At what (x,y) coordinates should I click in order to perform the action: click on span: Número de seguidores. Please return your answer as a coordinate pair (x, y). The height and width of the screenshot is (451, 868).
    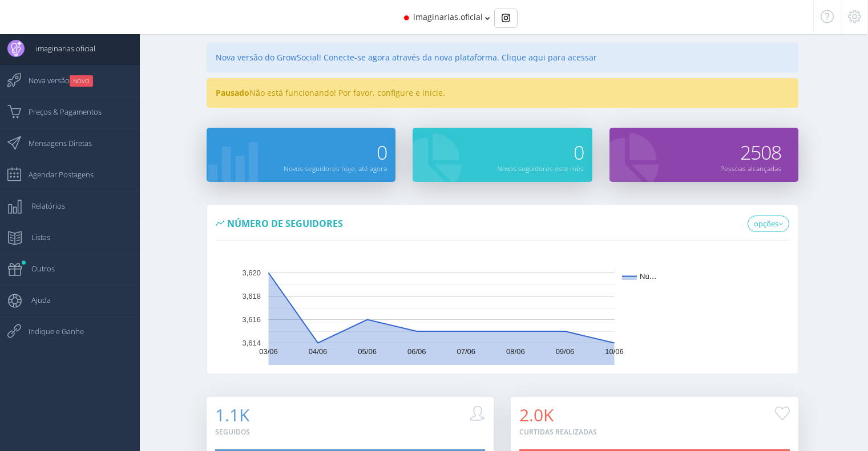
    Looking at the image, I should click on (284, 223).